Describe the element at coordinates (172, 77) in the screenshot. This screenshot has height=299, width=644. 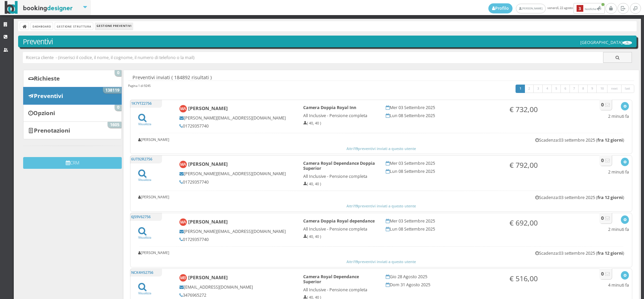
I see `span: Preventivi inviati ( 184892 risultati )` at that location.